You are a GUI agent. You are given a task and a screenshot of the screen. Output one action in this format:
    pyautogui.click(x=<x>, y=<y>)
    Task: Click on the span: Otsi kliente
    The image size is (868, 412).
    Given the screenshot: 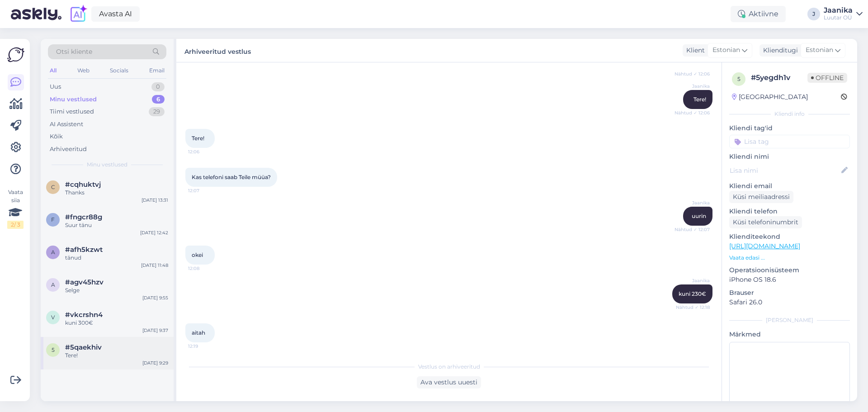 What is the action you would take?
    pyautogui.click(x=74, y=51)
    